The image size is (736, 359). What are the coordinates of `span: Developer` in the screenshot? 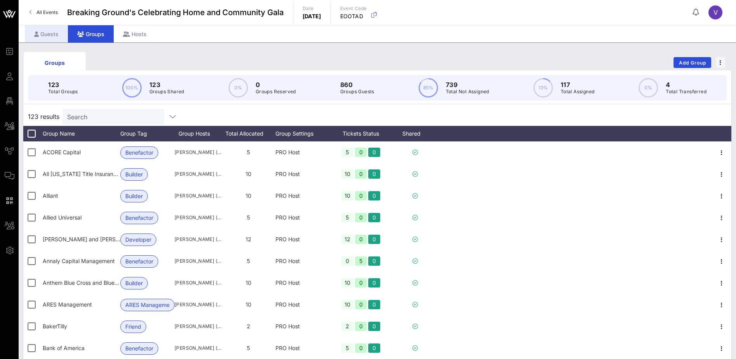 It's located at (138, 239).